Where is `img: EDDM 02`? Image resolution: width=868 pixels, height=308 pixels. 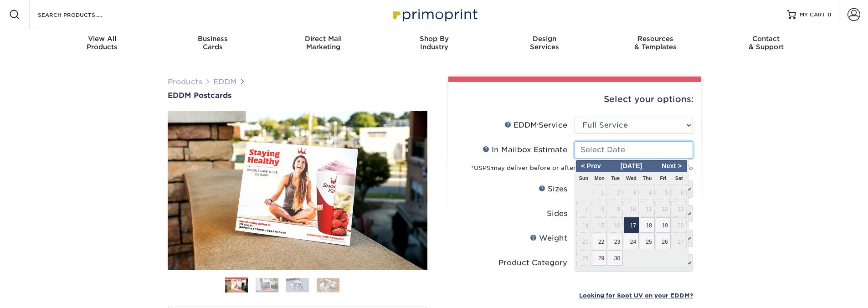 img: EDDM 02 is located at coordinates (267, 285).